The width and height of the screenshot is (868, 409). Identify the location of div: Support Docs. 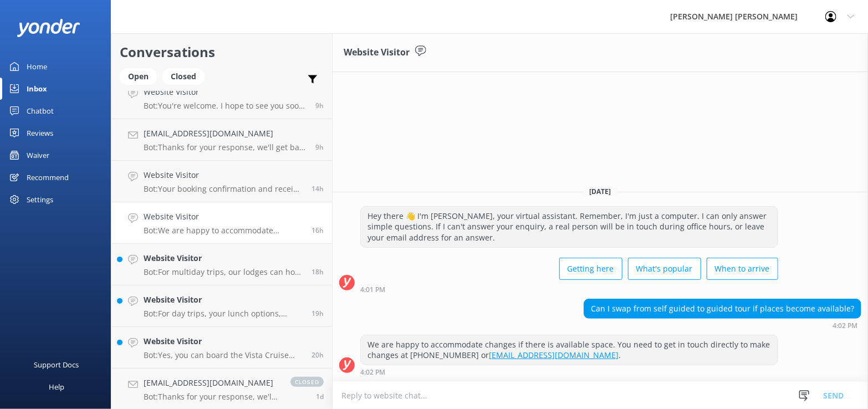
(57, 365).